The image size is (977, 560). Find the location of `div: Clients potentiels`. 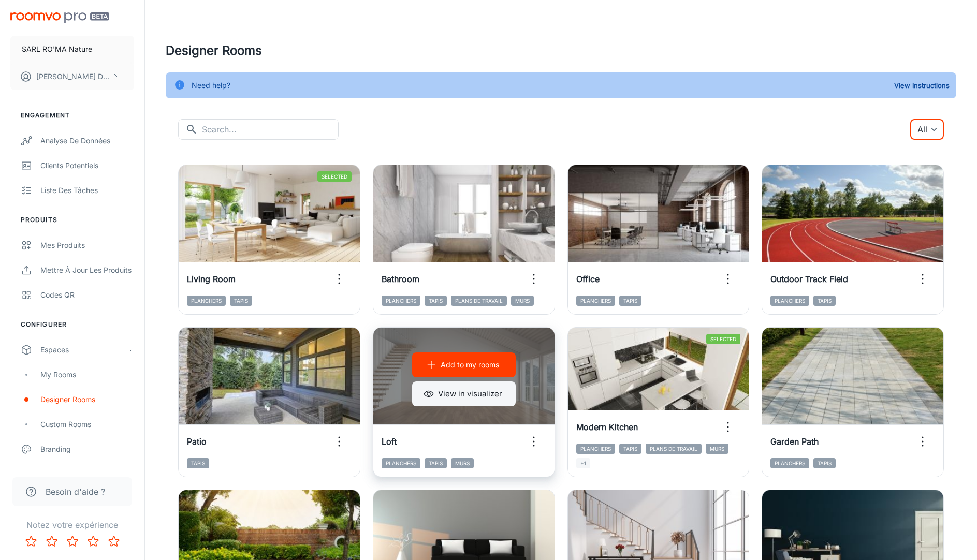

div: Clients potentiels is located at coordinates (87, 166).